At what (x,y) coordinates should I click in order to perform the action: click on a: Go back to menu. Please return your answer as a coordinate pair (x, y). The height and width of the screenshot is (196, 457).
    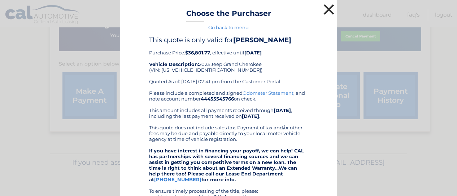
    Looking at the image, I should click on (228, 27).